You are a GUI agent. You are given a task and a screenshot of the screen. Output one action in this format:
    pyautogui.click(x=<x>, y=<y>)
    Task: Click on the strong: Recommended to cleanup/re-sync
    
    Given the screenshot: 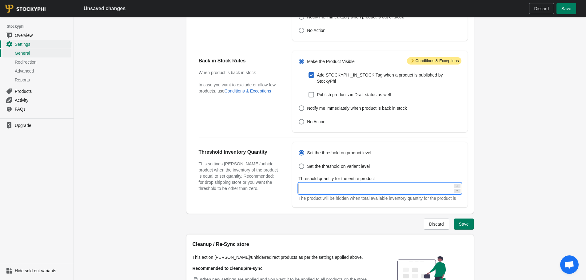 What is the action you would take?
    pyautogui.click(x=227, y=268)
    